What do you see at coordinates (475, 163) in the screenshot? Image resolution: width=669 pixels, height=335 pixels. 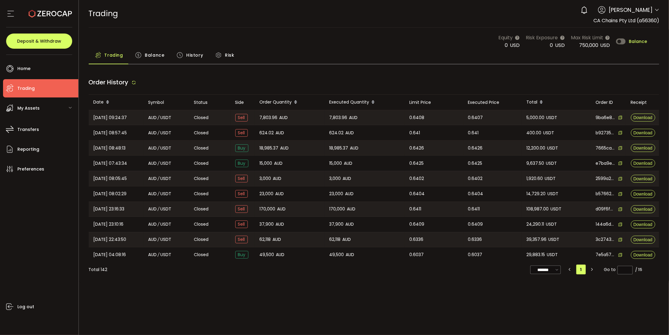 I see `span: 0.6425` at bounding box center [475, 163].